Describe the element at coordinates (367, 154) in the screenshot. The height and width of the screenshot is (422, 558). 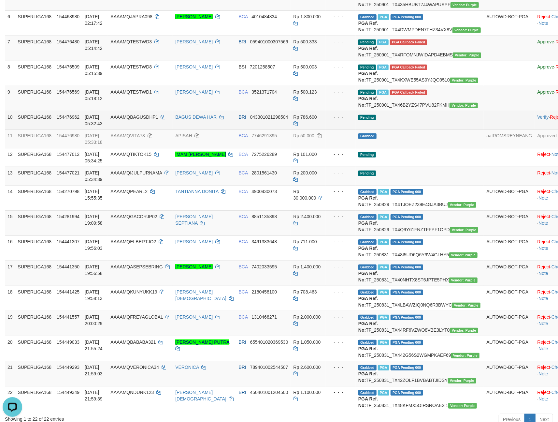
I see `span: Pending` at that location.